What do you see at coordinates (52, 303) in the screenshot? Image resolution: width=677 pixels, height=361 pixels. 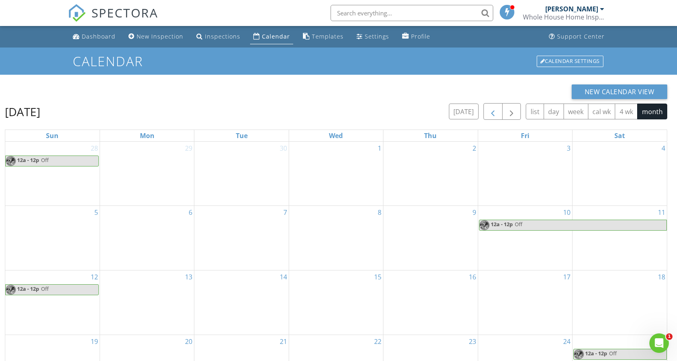 I see `td: Go to October 12, 2025` at bounding box center [52, 303].